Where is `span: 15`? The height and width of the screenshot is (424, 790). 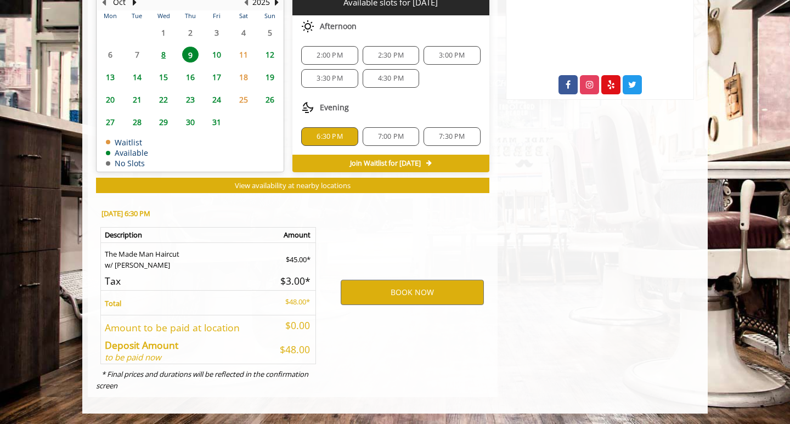 span: 15 is located at coordinates (163, 77).